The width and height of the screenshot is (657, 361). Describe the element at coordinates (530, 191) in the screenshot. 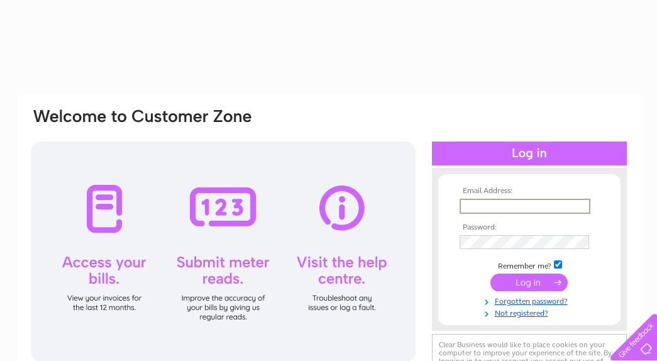

I see `th: Email Address:` at that location.